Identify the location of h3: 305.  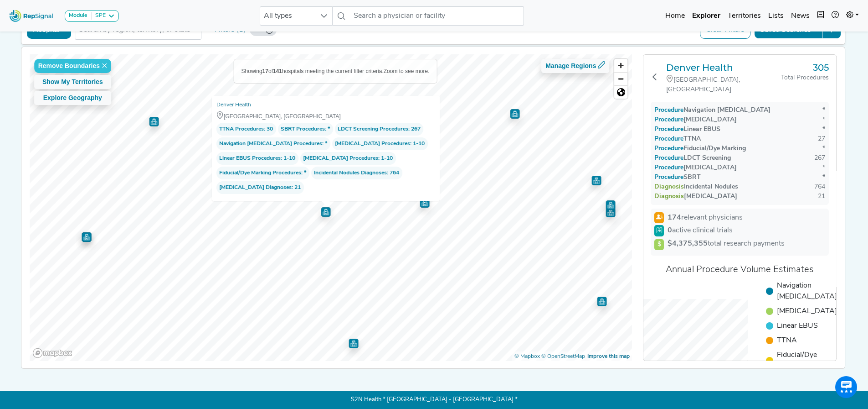
(804, 68).